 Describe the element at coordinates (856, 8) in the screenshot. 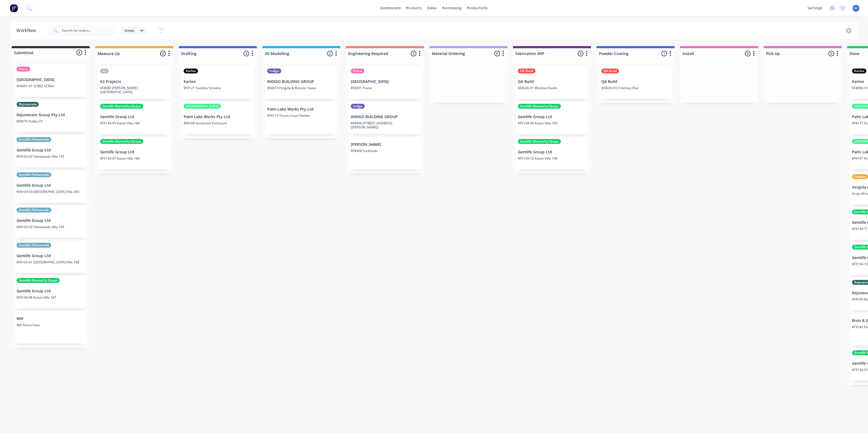

I see `span: AL` at that location.